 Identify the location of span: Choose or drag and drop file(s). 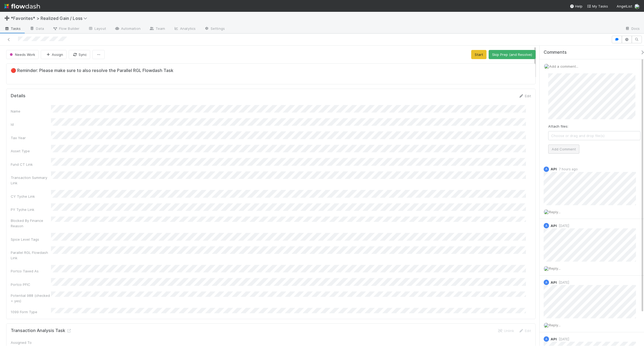
(594, 136).